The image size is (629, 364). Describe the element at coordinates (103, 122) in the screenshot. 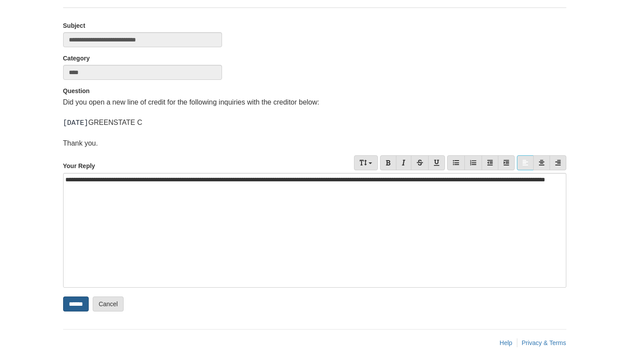

I see `font: GREENSTATE C` at that location.